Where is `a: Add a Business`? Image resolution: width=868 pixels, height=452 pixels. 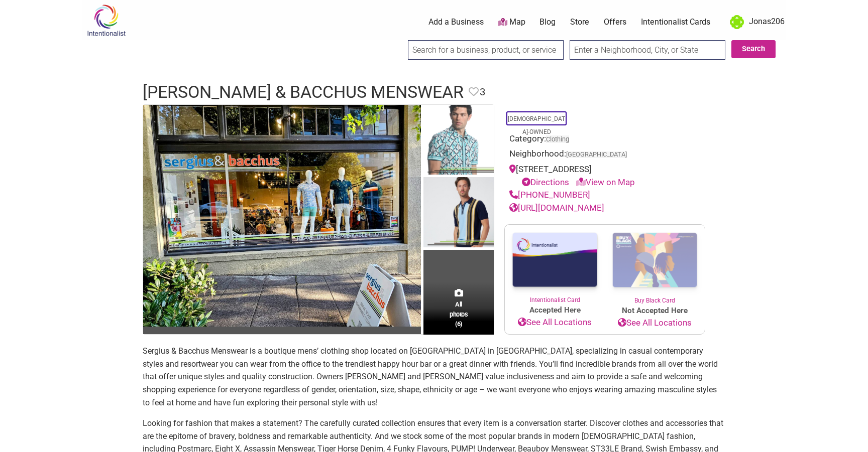
a: Add a Business is located at coordinates (456, 22).